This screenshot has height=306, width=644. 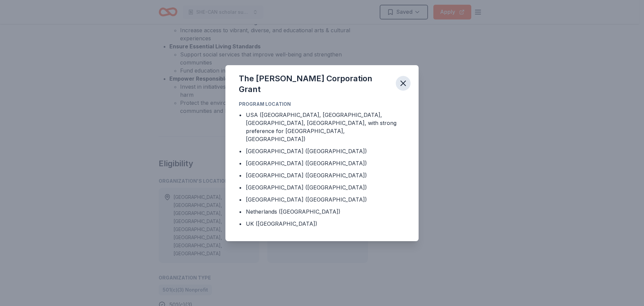 What do you see at coordinates (322, 104) in the screenshot?
I see `div: Program Location` at bounding box center [322, 104].